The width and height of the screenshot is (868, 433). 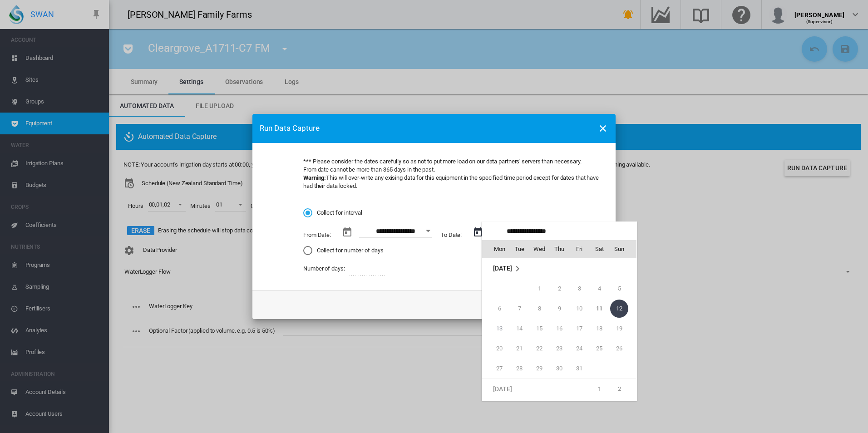 I want to click on span: 12, so click(x=619, y=309).